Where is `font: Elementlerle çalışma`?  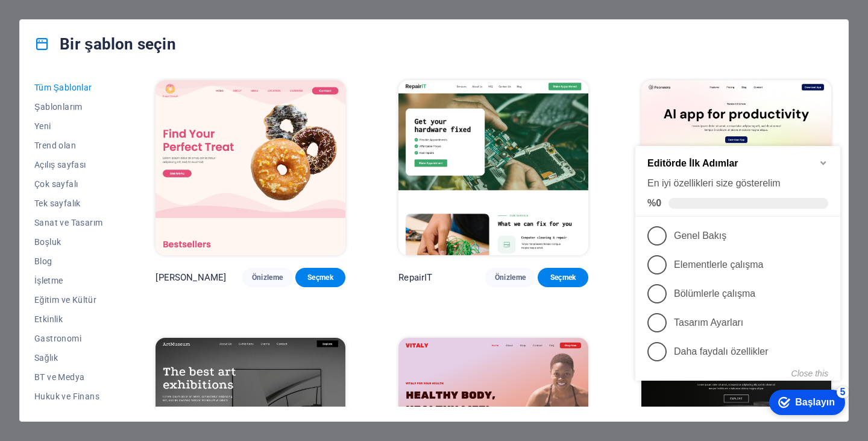
font: Elementlerle çalışma is located at coordinates (88, 133).